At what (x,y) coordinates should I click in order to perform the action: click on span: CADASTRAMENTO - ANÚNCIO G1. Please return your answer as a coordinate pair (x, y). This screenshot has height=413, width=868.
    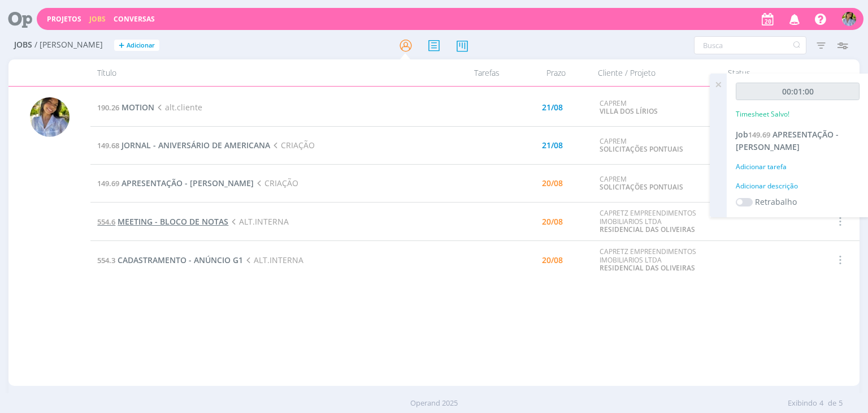
    Looking at the image, I should click on (180, 260).